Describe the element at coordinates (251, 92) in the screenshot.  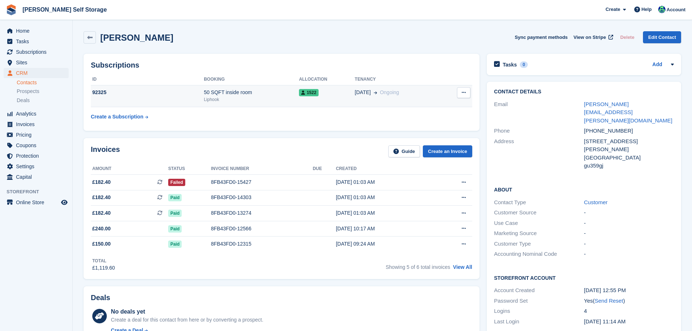
I see `div: 50 SQFT inside room` at that location.